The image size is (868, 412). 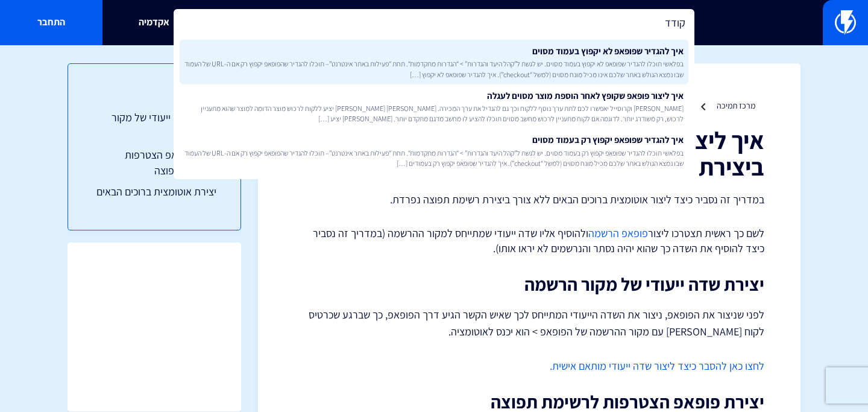 I want to click on span: בפלאשי תוכלו להגדיר שפופאפ יקפוץ רק בעמוד מסוים. יש לגשת ל”קהל היעד והגדרות” > “הגדרות מתקדמות“. ..., so click(x=434, y=158).